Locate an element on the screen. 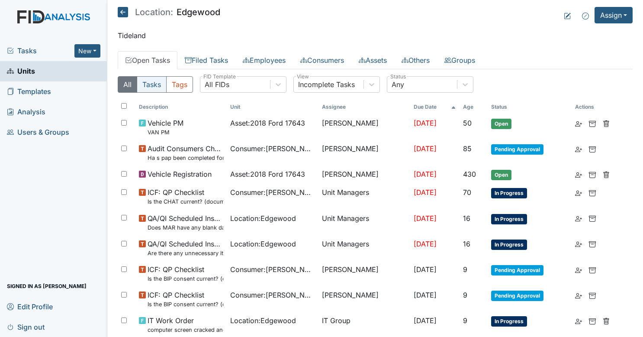 The height and width of the screenshot is (337, 643). small: Does MAR have any blank days that should have been initialed? is located at coordinates (186, 227).